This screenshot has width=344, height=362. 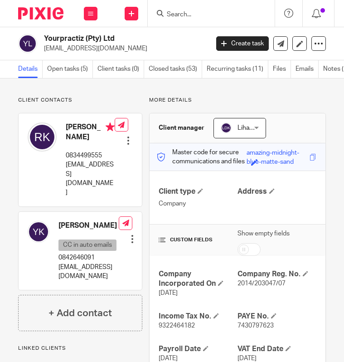 What do you see at coordinates (88, 257) in the screenshot?
I see `p: 0842646091` at bounding box center [88, 257].